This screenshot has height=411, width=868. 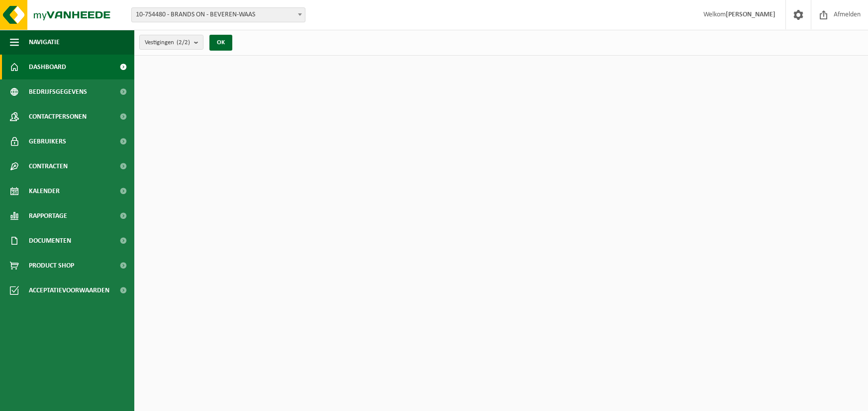 What do you see at coordinates (183, 42) in the screenshot?
I see `count: (2/2)` at bounding box center [183, 42].